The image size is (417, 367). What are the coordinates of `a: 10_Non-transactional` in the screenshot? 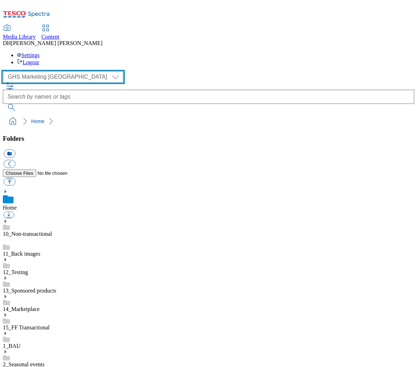 It's located at (27, 233).